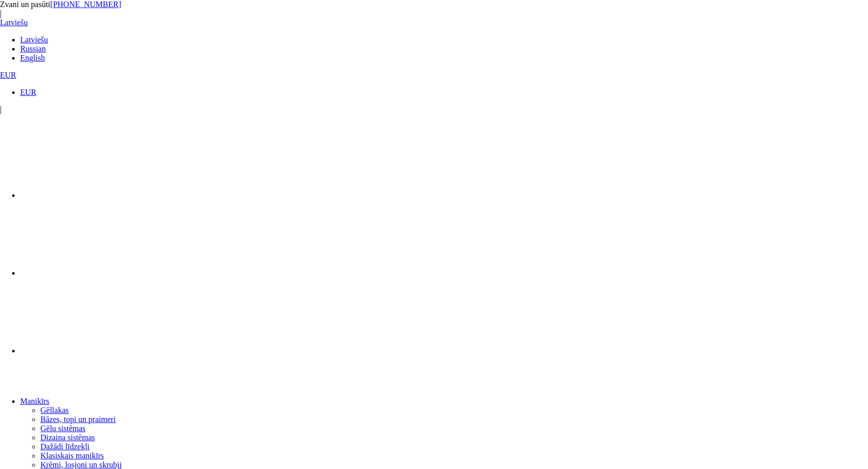 Image resolution: width=868 pixels, height=469 pixels. I want to click on a: Bāzes, topi un praimeri, so click(77, 419).